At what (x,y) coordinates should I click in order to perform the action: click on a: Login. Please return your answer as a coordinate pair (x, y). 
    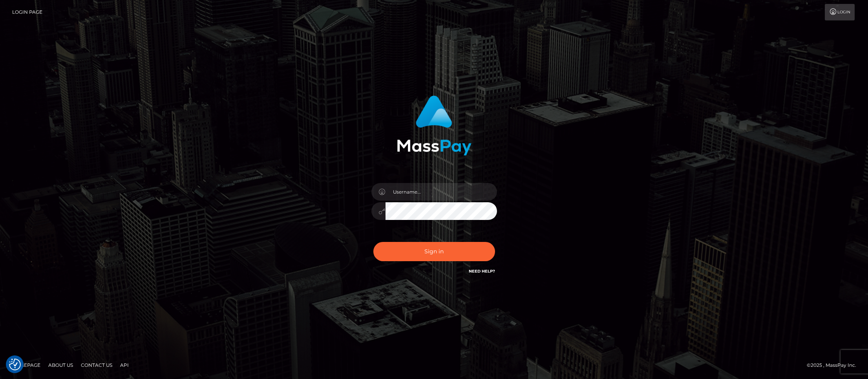
    Looking at the image, I should click on (840, 12).